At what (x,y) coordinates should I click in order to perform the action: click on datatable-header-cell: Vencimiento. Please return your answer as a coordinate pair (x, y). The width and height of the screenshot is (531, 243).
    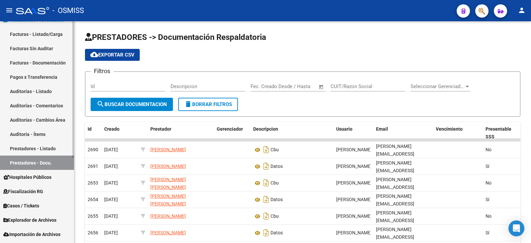
    Looking at the image, I should click on (458, 133).